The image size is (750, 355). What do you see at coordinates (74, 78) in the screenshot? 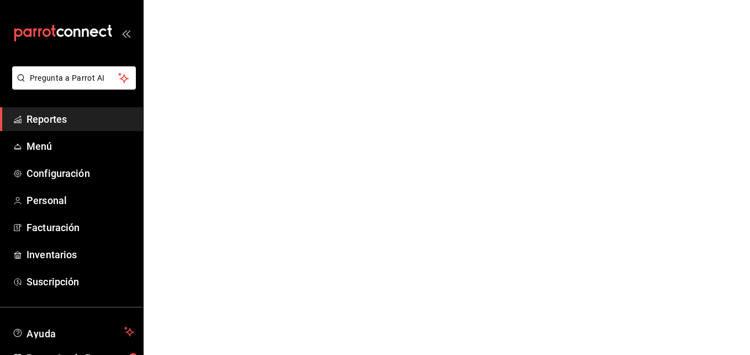
I see `button: Pregunta a Parrot AI` at bounding box center [74, 78].